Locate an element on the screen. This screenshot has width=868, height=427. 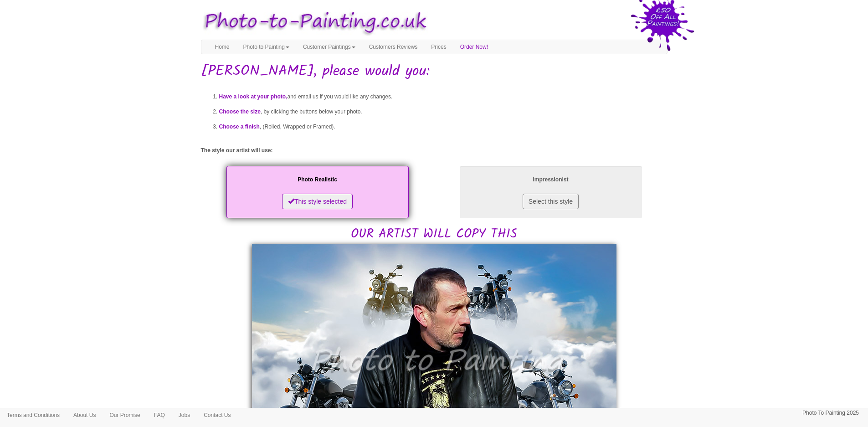
a: Photo to Painting is located at coordinates (266, 47).